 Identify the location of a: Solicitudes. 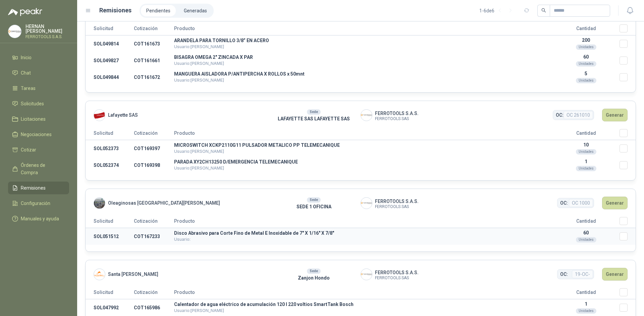
(39, 104).